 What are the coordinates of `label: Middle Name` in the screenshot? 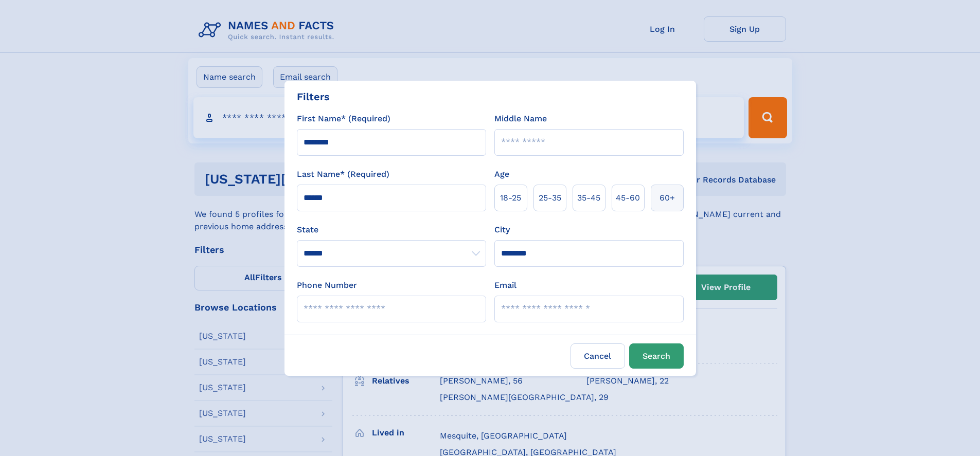 It's located at (520, 118).